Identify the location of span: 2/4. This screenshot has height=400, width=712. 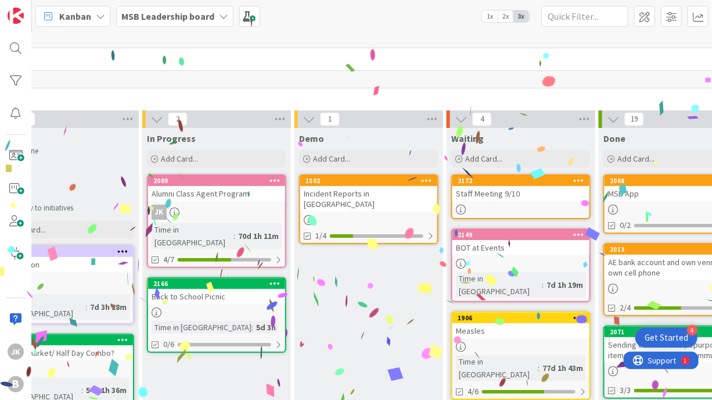
(625, 307).